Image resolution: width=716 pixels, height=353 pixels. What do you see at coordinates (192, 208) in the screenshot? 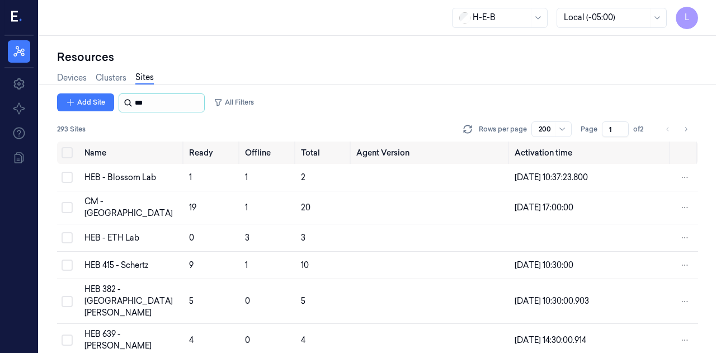
I see `span: 19` at bounding box center [192, 208].